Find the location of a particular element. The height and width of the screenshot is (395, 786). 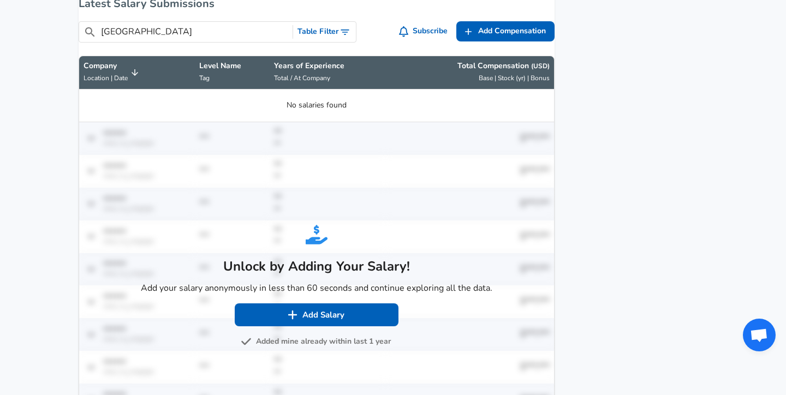

p: Total Compensation is located at coordinates (503, 66).